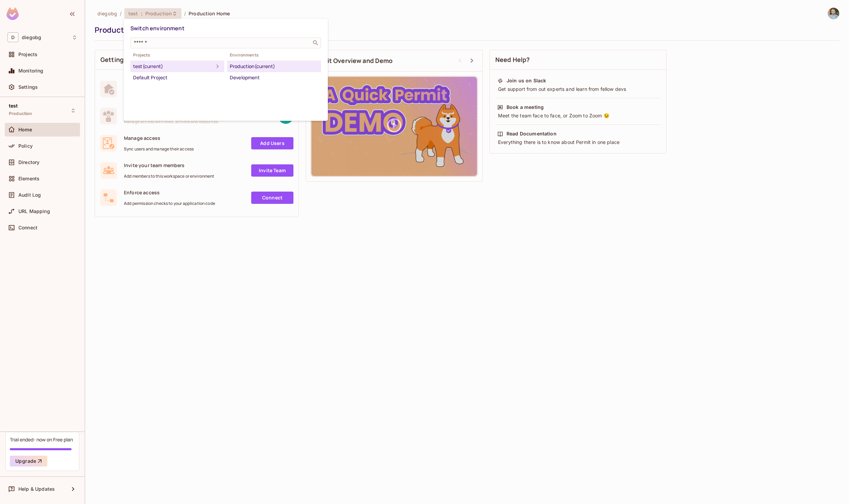 This screenshot has height=504, width=849. What do you see at coordinates (177, 78) in the screenshot?
I see `div: Default Project` at bounding box center [177, 78].